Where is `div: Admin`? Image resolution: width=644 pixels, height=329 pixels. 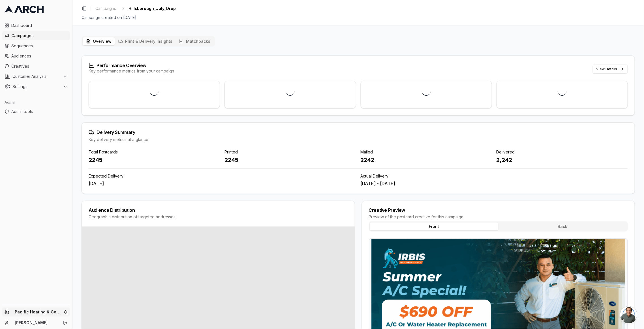 div: Admin is located at coordinates (36, 103).